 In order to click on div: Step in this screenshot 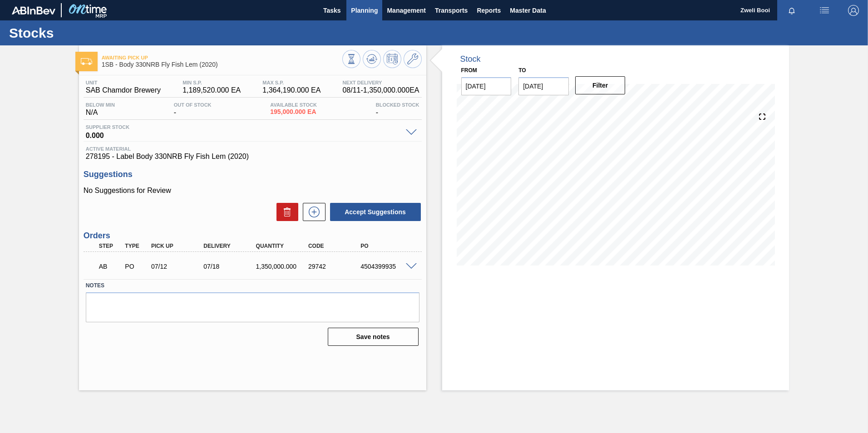, I will do `click(110, 246)`.